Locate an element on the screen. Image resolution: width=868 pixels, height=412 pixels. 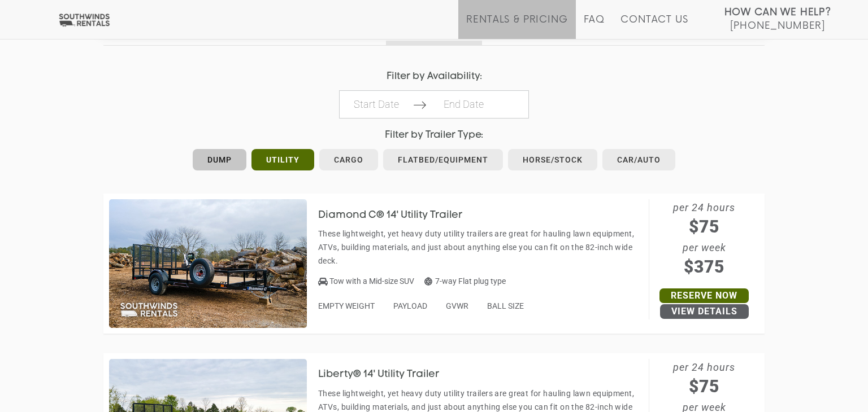
h3: Diamond C® 14' Utility Trailer is located at coordinates (399, 216).